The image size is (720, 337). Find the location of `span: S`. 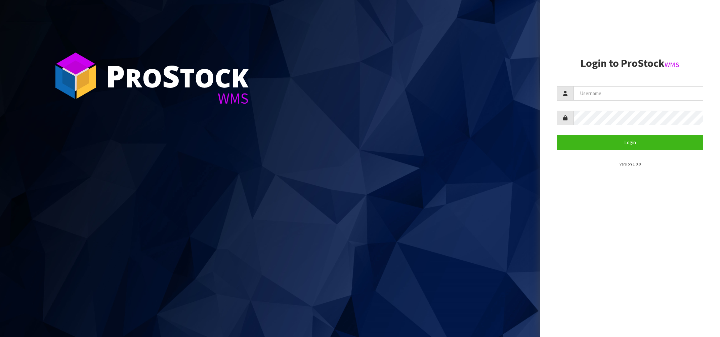

span: S is located at coordinates (171, 76).